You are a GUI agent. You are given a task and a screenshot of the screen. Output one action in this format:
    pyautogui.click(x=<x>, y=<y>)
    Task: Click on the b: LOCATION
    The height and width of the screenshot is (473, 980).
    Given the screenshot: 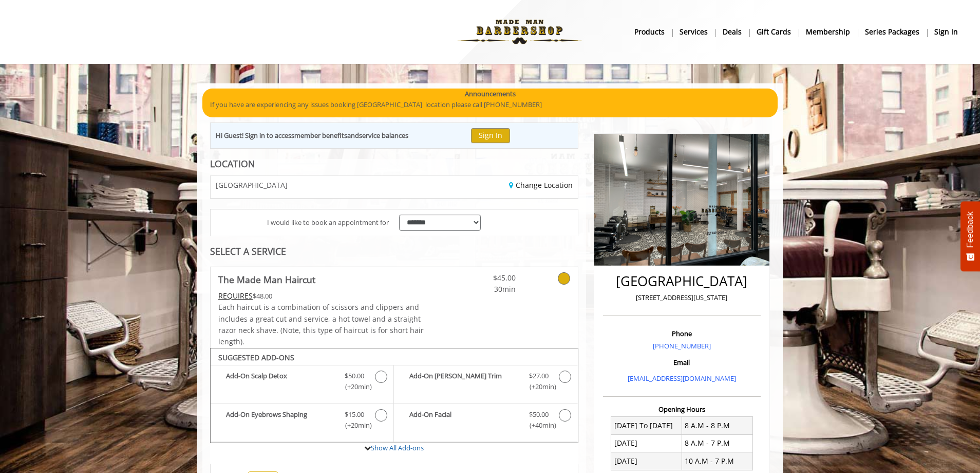 What is the action you would take?
    pyautogui.click(x=232, y=164)
    